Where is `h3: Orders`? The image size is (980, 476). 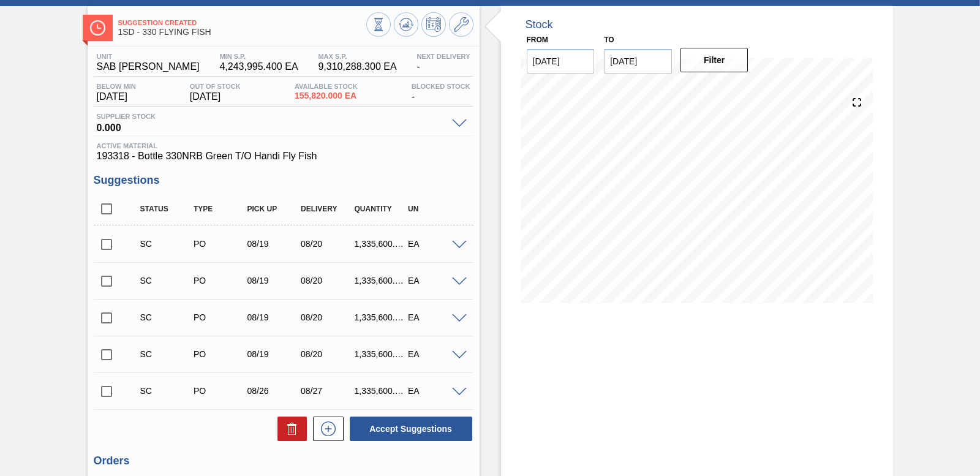 h3: Orders is located at coordinates (284, 461).